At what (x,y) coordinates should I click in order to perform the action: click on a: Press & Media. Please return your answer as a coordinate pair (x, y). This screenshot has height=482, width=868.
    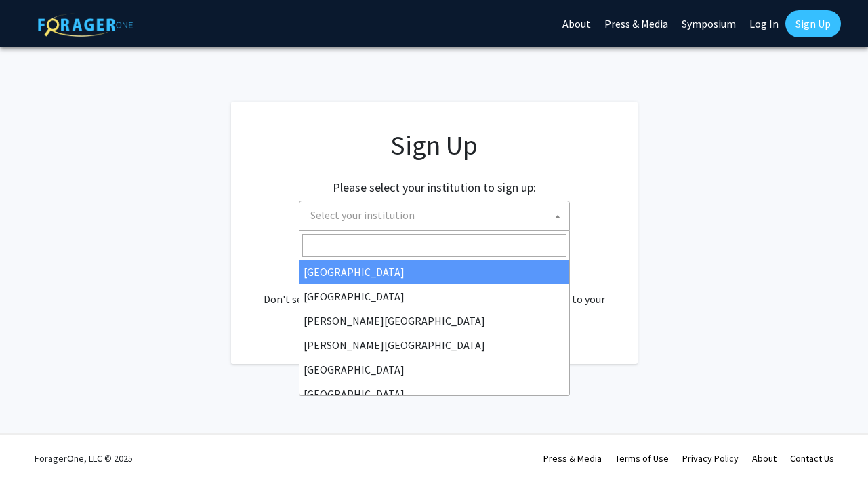
    Looking at the image, I should click on (573, 458).